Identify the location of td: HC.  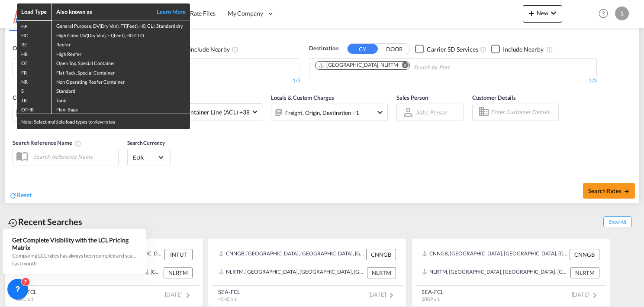
(34, 34).